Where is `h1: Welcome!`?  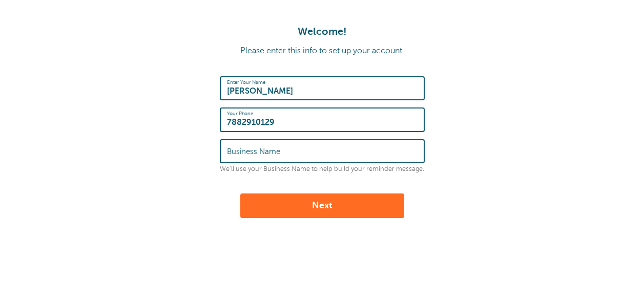 h1: Welcome! is located at coordinates (322, 32).